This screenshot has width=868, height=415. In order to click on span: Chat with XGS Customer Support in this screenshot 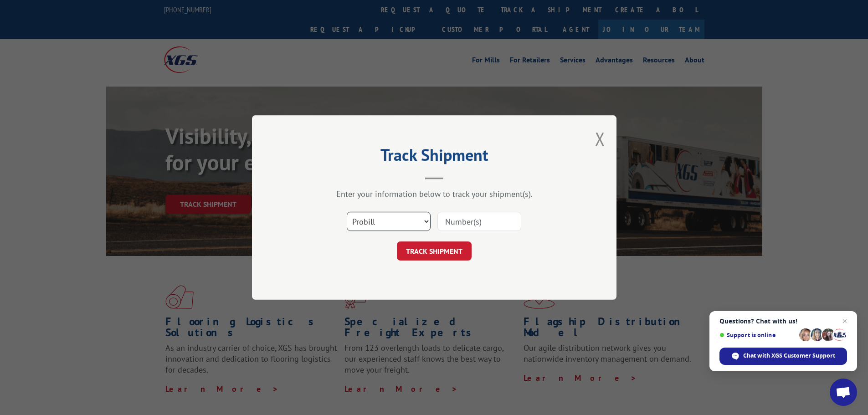, I will do `click(789, 356)`.